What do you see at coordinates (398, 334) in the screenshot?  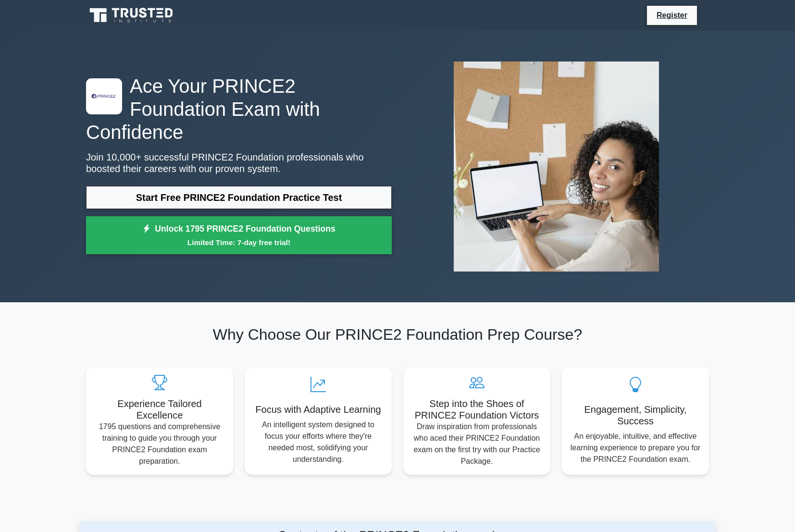 I see `h2: Why Choose Our PRINCE2 Foundation Prep Course?` at bounding box center [398, 334].